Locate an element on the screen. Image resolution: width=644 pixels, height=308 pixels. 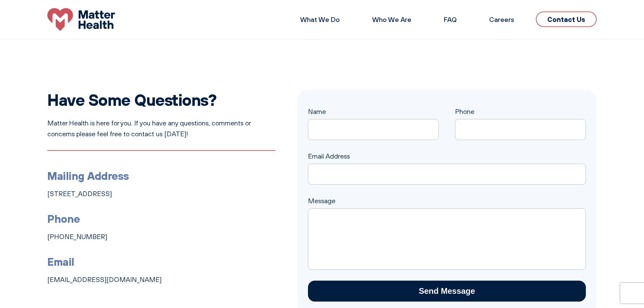
h2: Have Some Questions? is located at coordinates (161, 100).